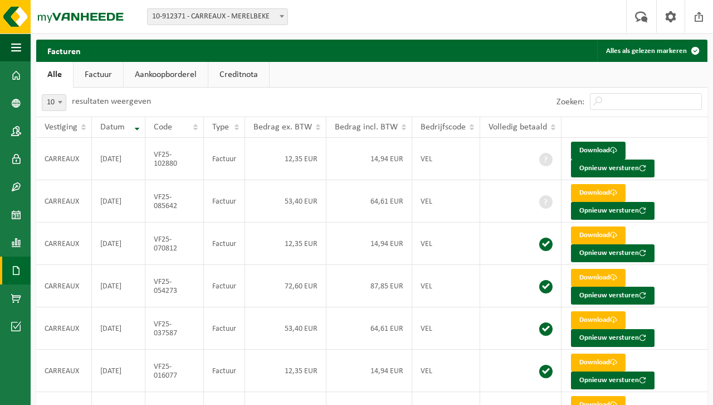 This screenshot has height=405, width=713. Describe the element at coordinates (174, 286) in the screenshot. I see `td: VF25-054273` at that location.